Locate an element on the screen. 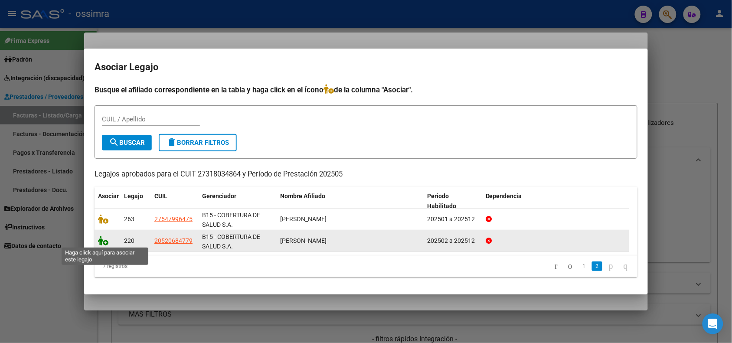 The image size is (732, 343). mat-icon: delete is located at coordinates (172, 142).